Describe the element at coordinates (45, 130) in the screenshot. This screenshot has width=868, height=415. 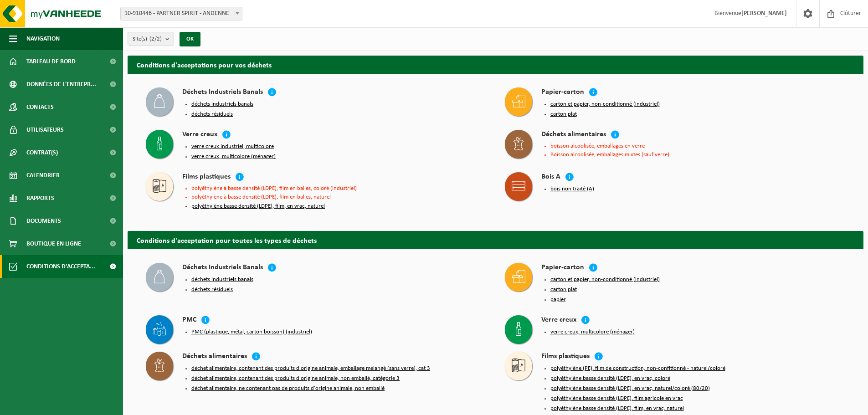
I see `span: Utilisateurs` at that location.